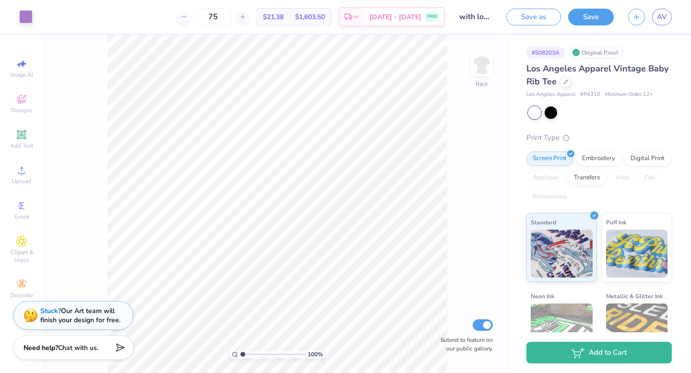 The height and width of the screenshot is (373, 691). Describe the element at coordinates (661, 17) in the screenshot. I see `a: AV` at that location.